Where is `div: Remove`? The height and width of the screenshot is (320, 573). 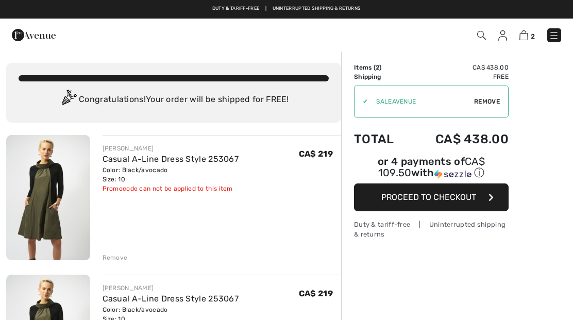 div: Remove is located at coordinates (115, 258).